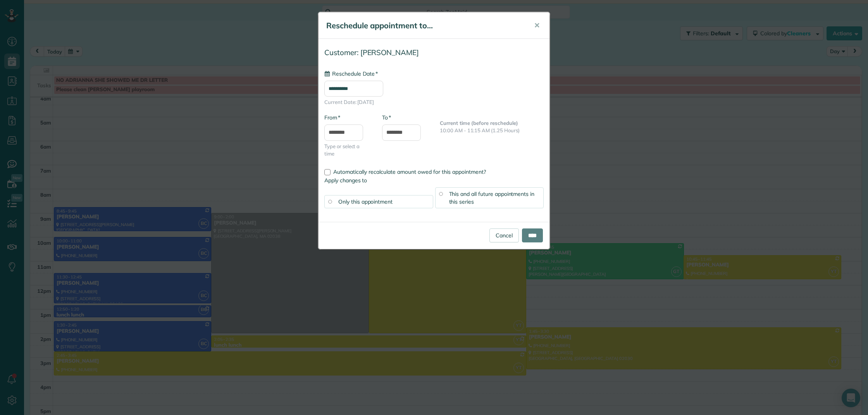 This screenshot has height=415, width=868. I want to click on label: Reschedule Date, so click(351, 74).